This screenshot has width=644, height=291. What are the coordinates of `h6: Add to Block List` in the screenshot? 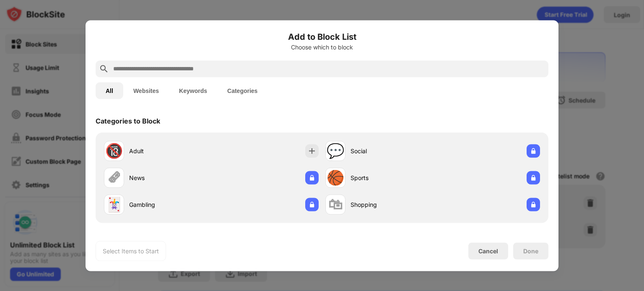 It's located at (322, 37).